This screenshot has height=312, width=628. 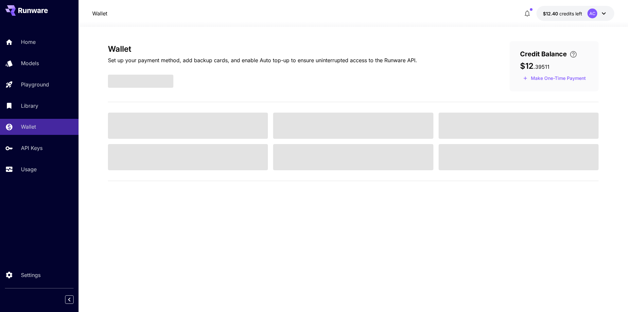 I want to click on span: Credit Balance, so click(x=543, y=54).